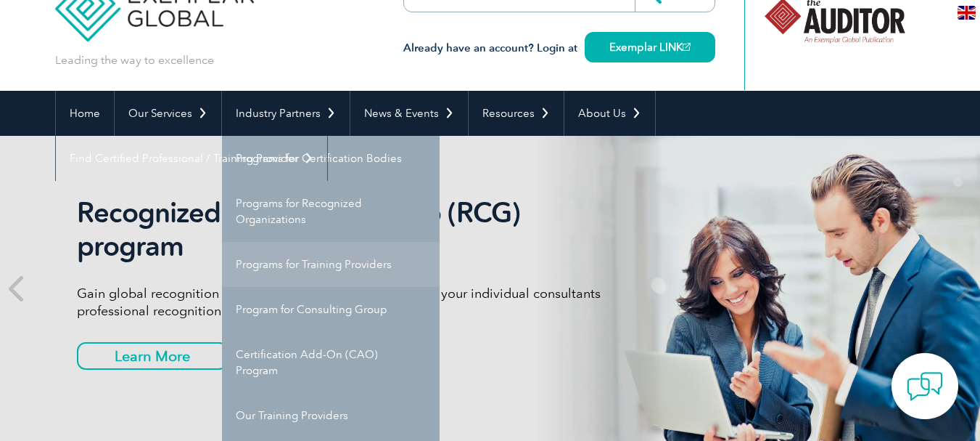  Describe the element at coordinates (925, 387) in the screenshot. I see `img: contact-chat.png` at that location.